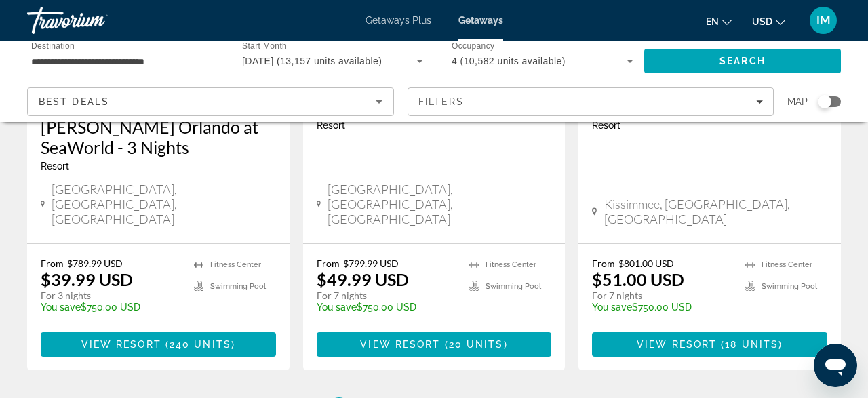  Describe the element at coordinates (768, 21) in the screenshot. I see `button: Change currency` at that location.